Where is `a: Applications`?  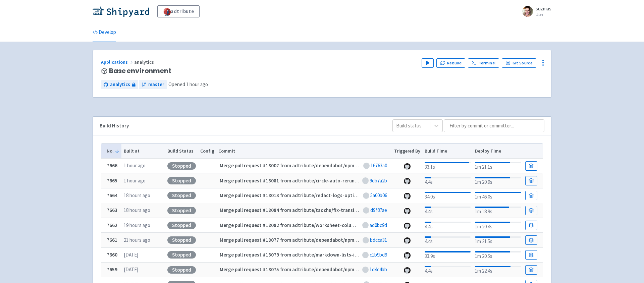
a: Applications is located at coordinates (117, 62).